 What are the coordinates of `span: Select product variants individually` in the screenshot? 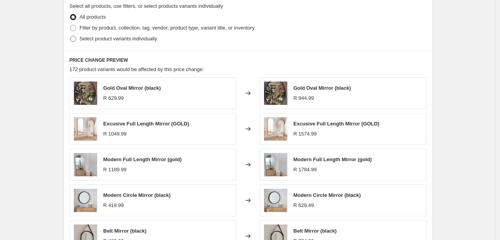 It's located at (118, 38).